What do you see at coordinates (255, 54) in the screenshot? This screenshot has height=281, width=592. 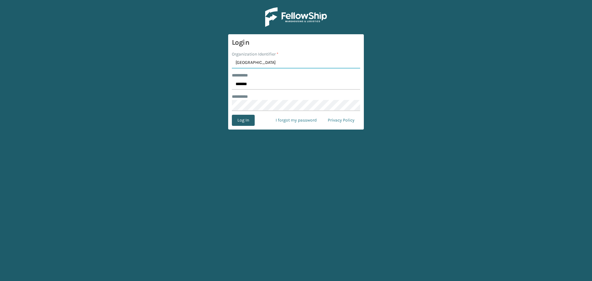 I see `label: Organization Identifier` at bounding box center [255, 54].